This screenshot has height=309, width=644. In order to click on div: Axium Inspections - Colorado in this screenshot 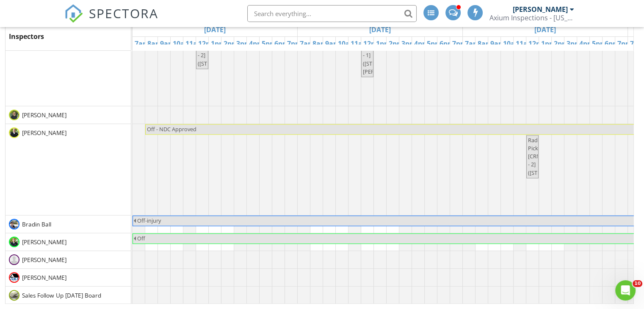, I will do `click(532, 18)`.